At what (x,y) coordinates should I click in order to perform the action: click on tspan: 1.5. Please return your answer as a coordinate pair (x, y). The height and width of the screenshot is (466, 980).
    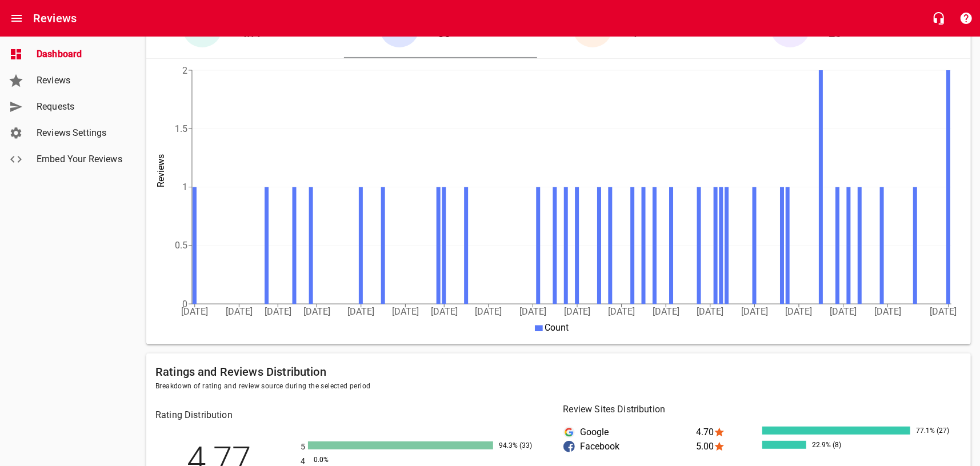
    Looking at the image, I should click on (181, 128).